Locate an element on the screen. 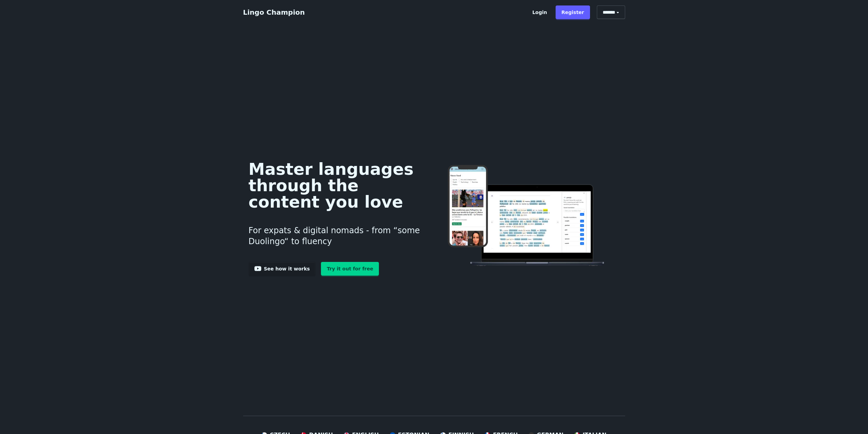  a: See how it works is located at coordinates (282, 268).